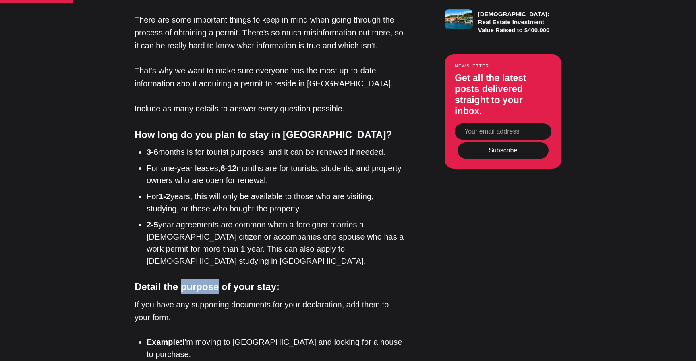  I want to click on strong: 6-12, so click(228, 168).